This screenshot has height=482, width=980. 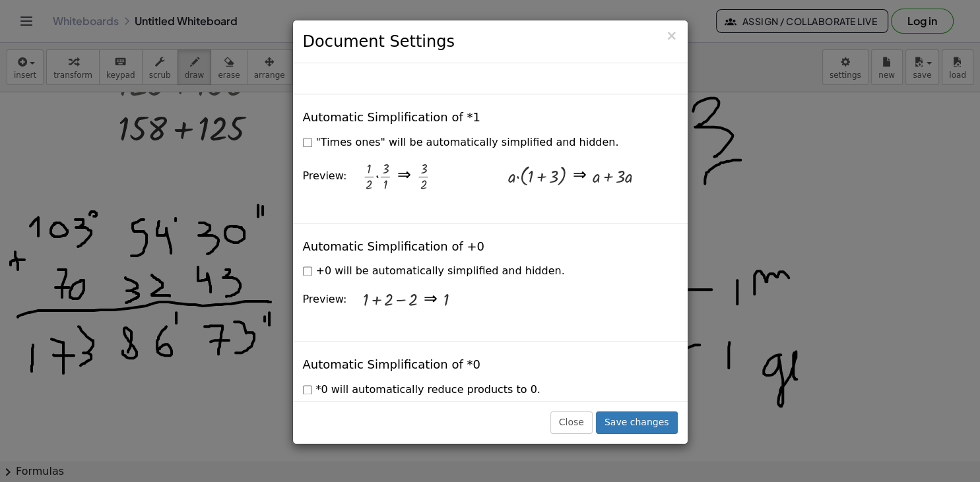 What do you see at coordinates (307, 271) in the screenshot?
I see `input: +0 will be automatically simplified and hidden.` at bounding box center [307, 271].